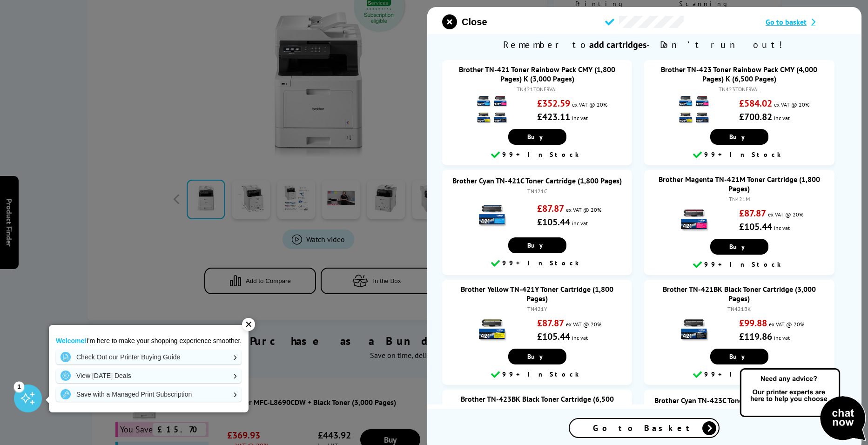  Describe the element at coordinates (756, 117) in the screenshot. I see `strong: £700.82` at that location.